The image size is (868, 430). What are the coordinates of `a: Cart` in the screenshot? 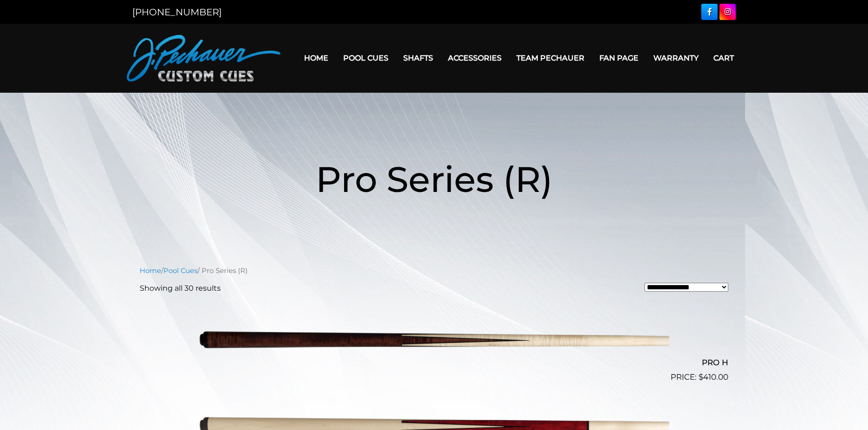 It's located at (724, 58).